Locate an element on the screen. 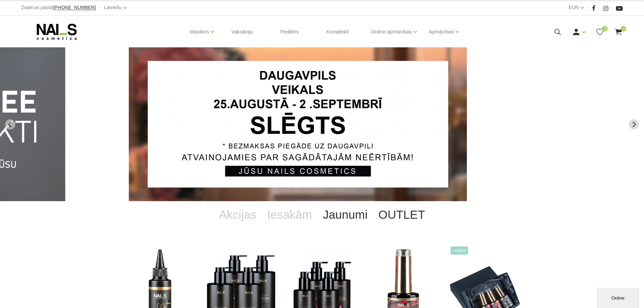  a: Pedikīrs is located at coordinates (289, 32).